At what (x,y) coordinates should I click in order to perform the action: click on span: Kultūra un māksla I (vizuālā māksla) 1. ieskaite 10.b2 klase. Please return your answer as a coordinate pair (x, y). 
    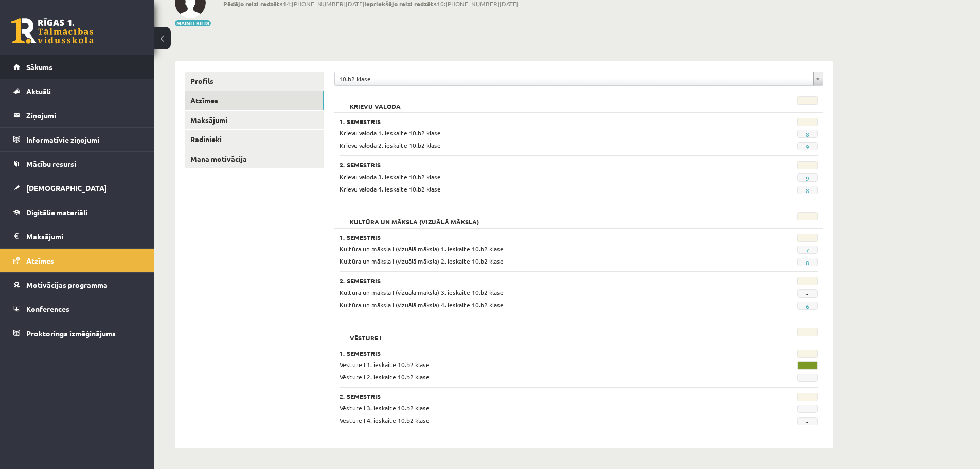
    Looking at the image, I should click on (421, 248).